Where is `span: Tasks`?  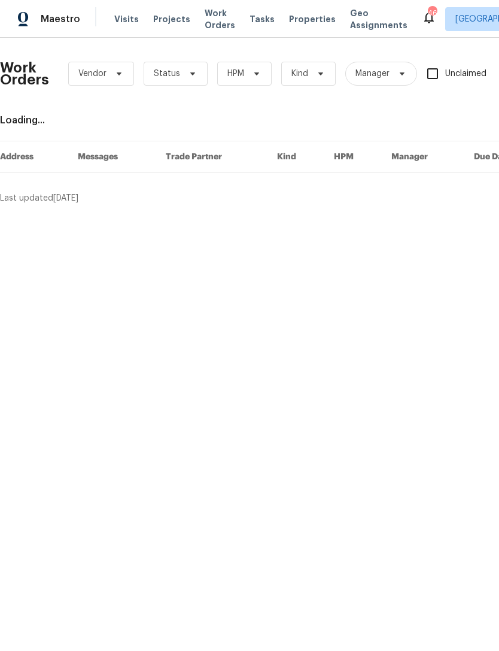 span: Tasks is located at coordinates (262, 19).